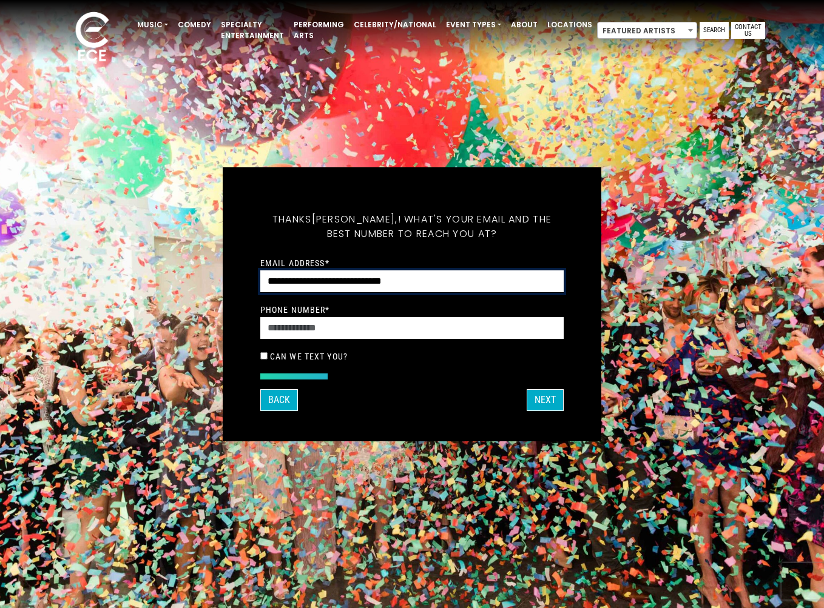  I want to click on button: Next, so click(545, 400).